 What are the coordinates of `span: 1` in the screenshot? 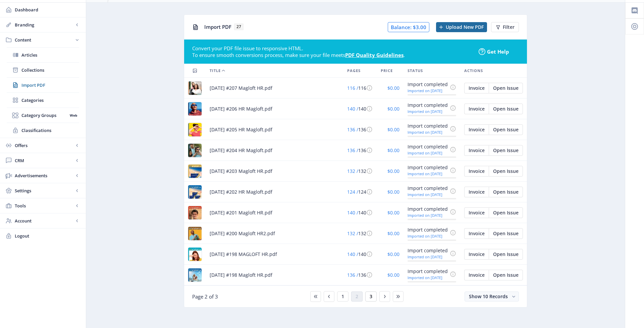 It's located at (343, 297).